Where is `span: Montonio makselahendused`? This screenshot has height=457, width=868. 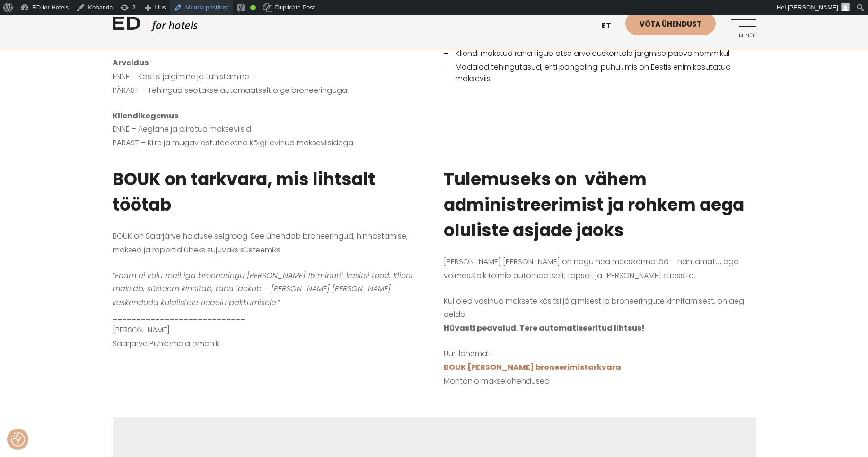
span: Montonio makselahendused is located at coordinates (497, 380).